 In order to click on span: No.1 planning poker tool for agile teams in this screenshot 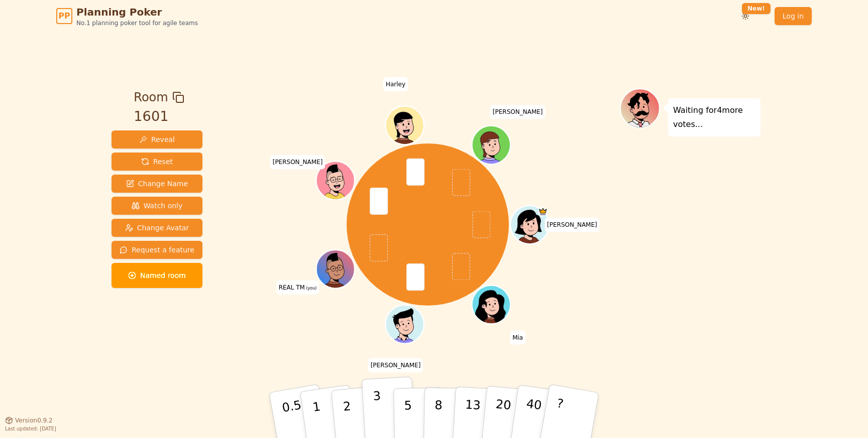, I will do `click(137, 23)`.